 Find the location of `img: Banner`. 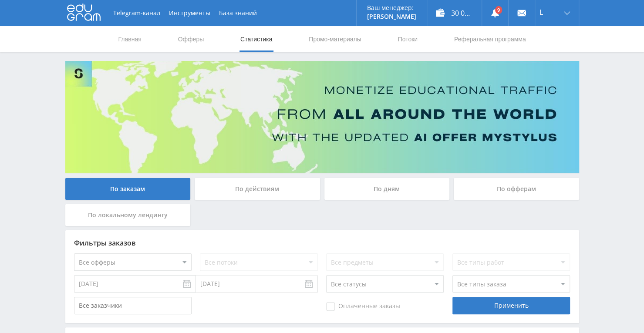

img: Banner is located at coordinates (322, 117).